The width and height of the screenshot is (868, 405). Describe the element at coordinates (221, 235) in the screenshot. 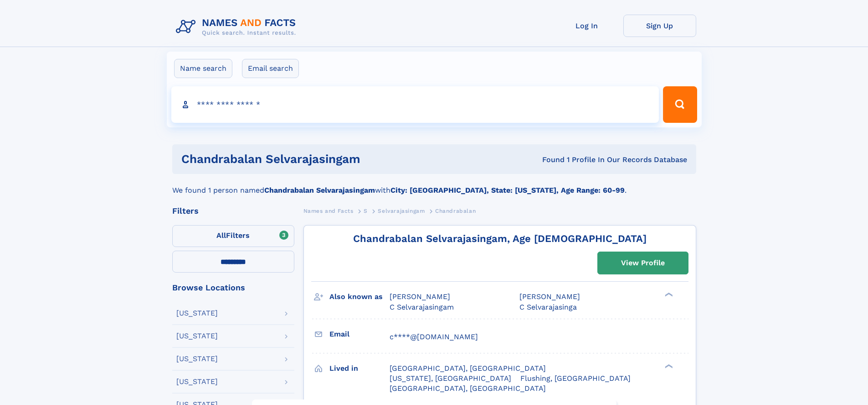

I see `span: All` at that location.